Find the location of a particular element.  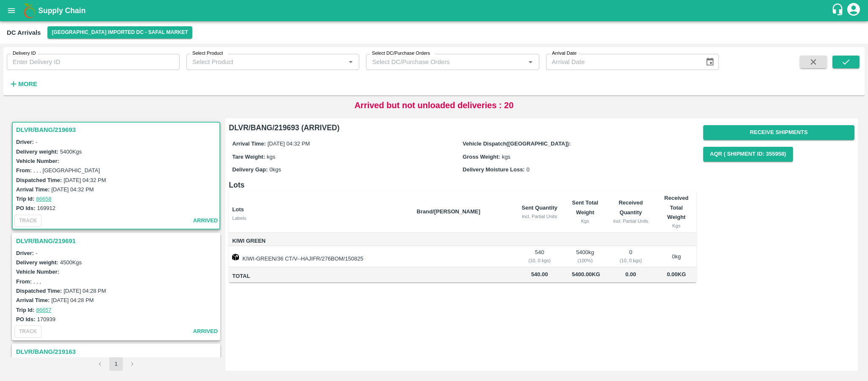

h3: DLVR/BANG/219691 is located at coordinates (117, 241).